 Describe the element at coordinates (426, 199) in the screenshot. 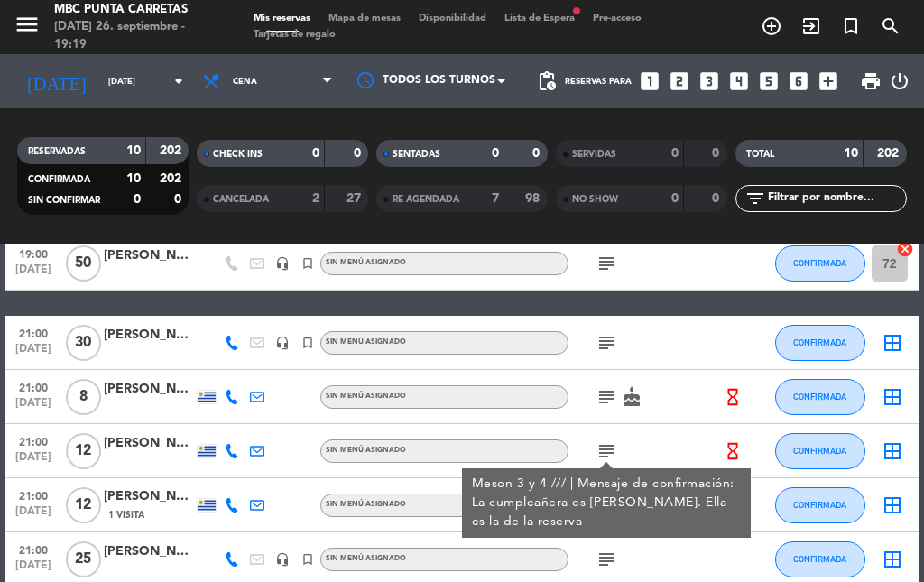

I see `span: RE AGENDADA` at that location.